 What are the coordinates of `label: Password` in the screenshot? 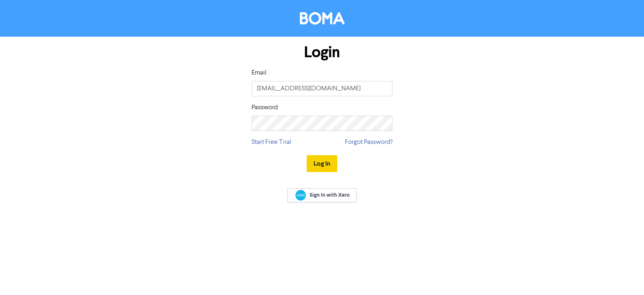 It's located at (264, 107).